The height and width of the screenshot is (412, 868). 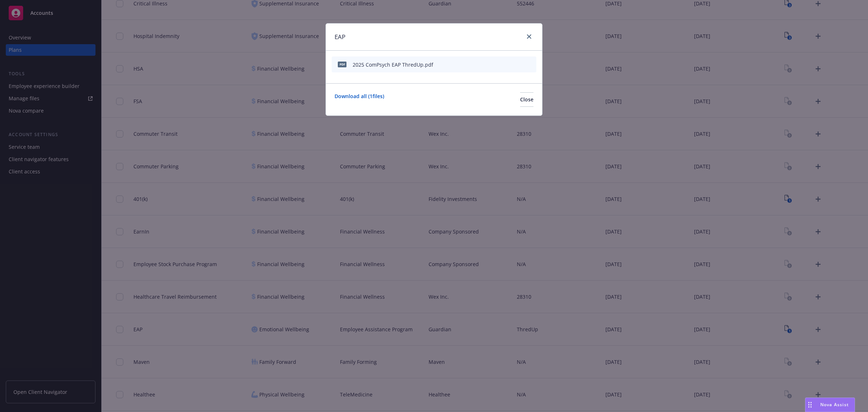 What do you see at coordinates (393, 65) in the screenshot?
I see `div: 2025 ComPsych EAP ThredUp.pdf` at bounding box center [393, 65].